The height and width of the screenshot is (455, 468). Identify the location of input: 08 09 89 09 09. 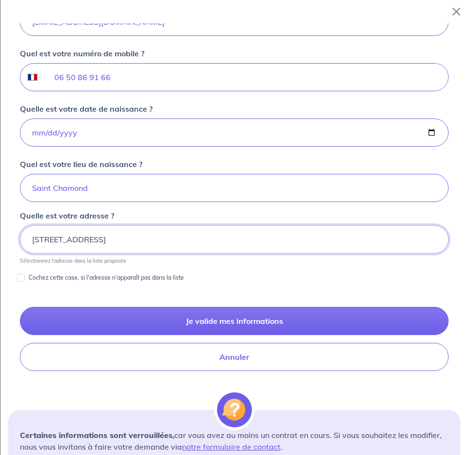
(245, 77).